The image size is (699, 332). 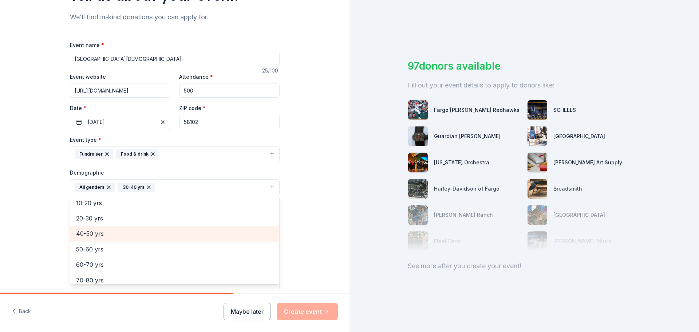 I want to click on span: 60-70 yrs, so click(x=175, y=264).